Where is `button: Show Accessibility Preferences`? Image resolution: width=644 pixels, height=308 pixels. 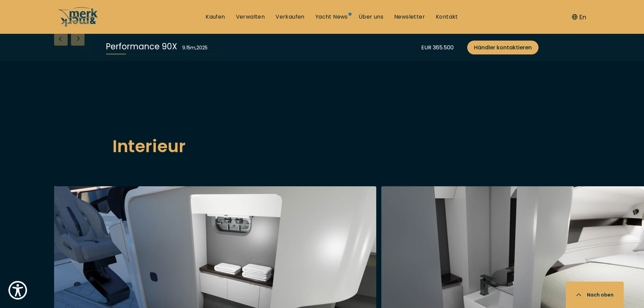
button: Show Accessibility Preferences is located at coordinates (18, 290).